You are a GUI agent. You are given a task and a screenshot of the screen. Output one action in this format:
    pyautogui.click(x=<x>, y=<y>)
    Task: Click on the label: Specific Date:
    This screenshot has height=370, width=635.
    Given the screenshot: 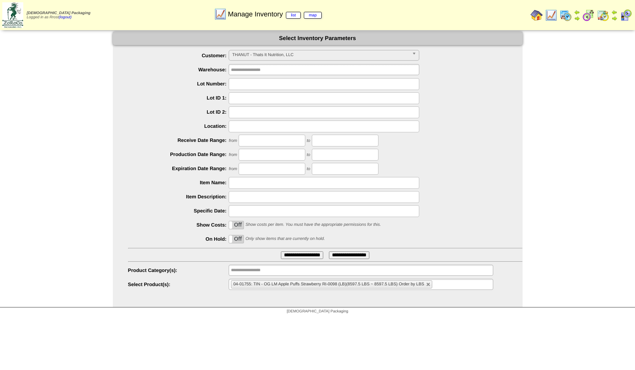 What is the action you would take?
    pyautogui.click(x=178, y=210)
    